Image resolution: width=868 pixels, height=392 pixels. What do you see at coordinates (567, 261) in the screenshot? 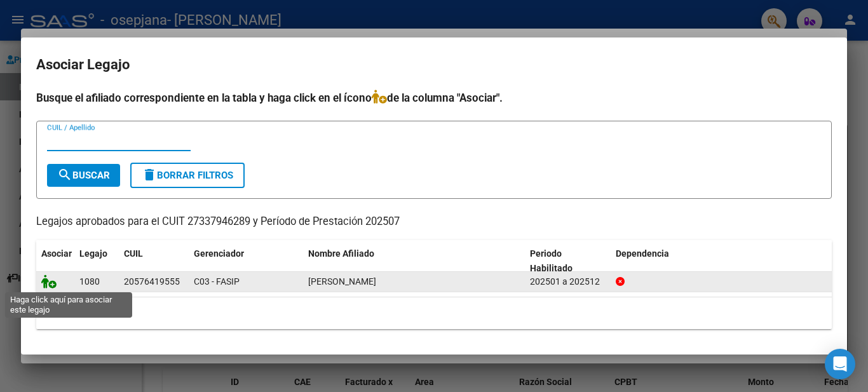
I see `datatable-header-cell: Periodo Habilitado` at bounding box center [567, 261].